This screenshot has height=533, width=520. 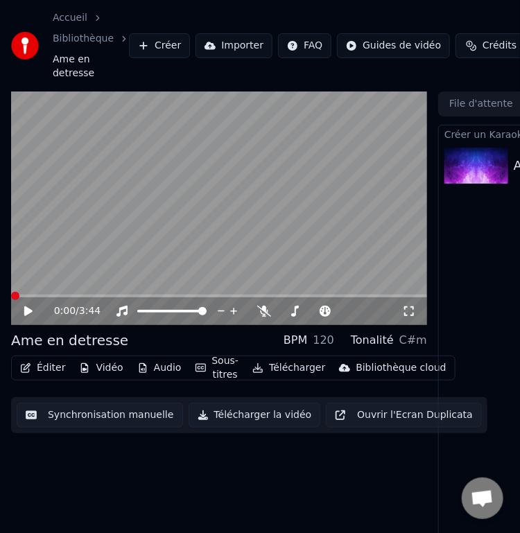 I want to click on a: Bibliothèque, so click(x=83, y=39).